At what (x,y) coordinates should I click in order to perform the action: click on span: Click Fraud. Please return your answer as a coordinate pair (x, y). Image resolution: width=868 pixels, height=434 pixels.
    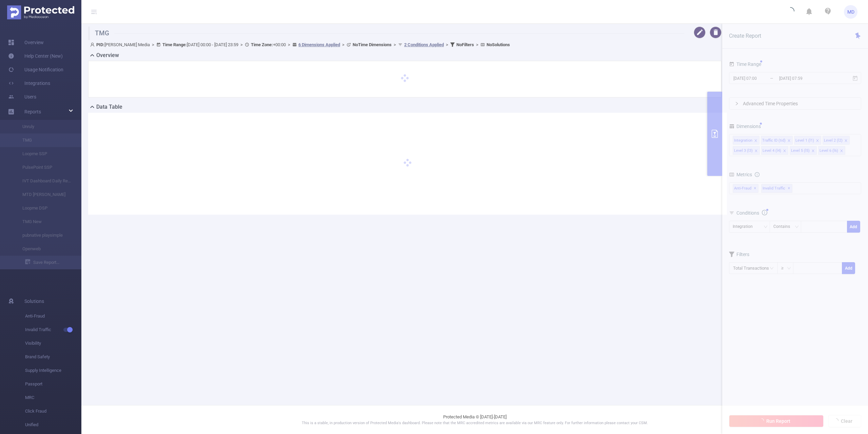
    Looking at the image, I should click on (53, 411).